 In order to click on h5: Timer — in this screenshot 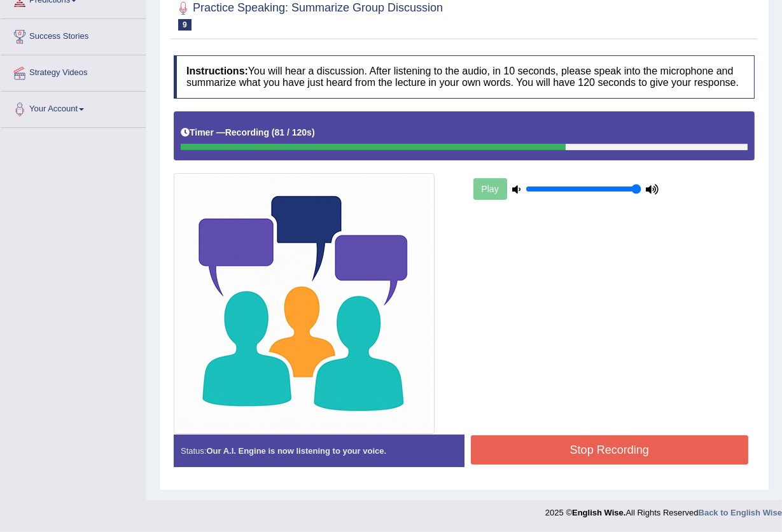, I will do `click(247, 132)`.